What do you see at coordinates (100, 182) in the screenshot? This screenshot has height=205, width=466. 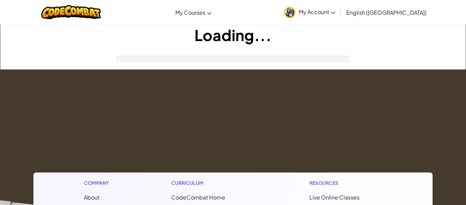 I see `h1: Company` at bounding box center [100, 182].